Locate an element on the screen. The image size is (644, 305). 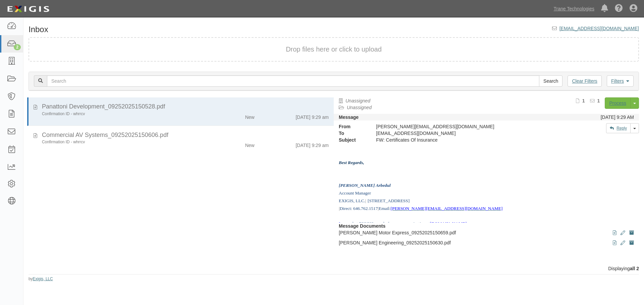
div: Panattoni Development_09252025150528.pdf is located at coordinates (185, 107).